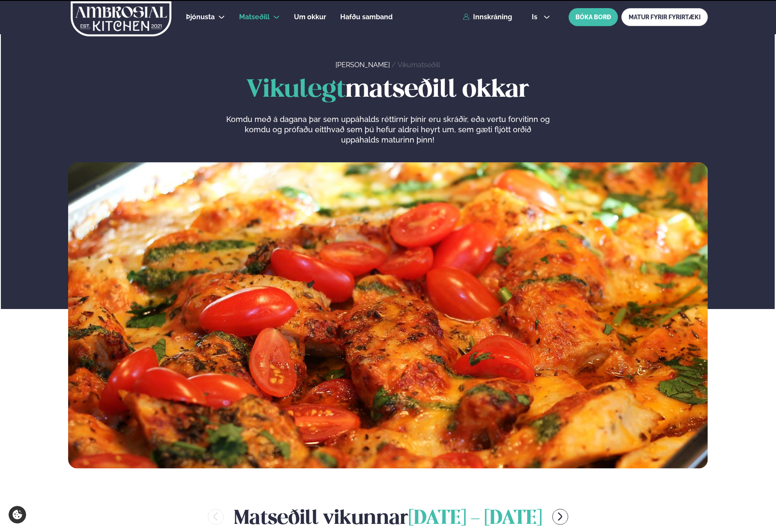 Image resolution: width=776 pixels, height=532 pixels. Describe the element at coordinates (254, 17) in the screenshot. I see `span: Matseðill` at that location.